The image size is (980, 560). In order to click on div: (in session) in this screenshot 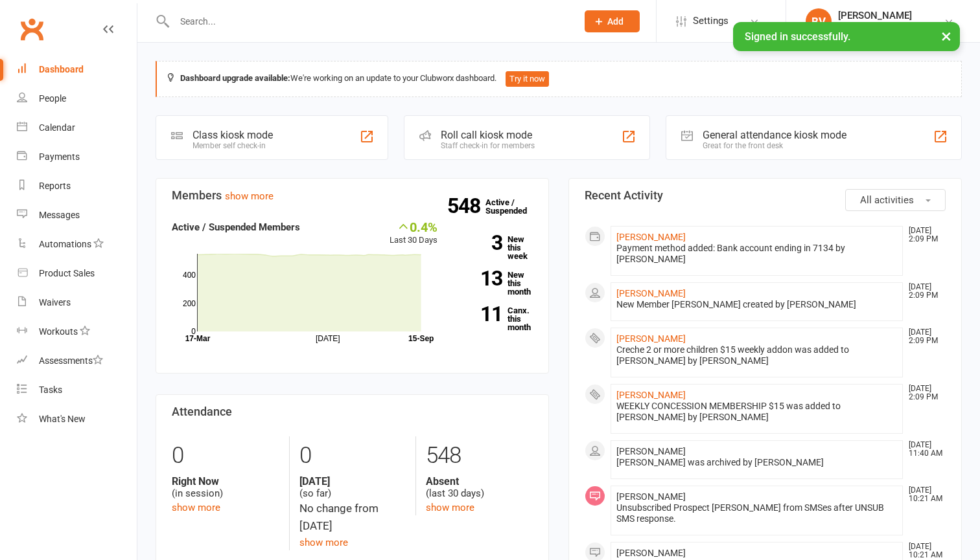, I will do `click(225, 488)`.